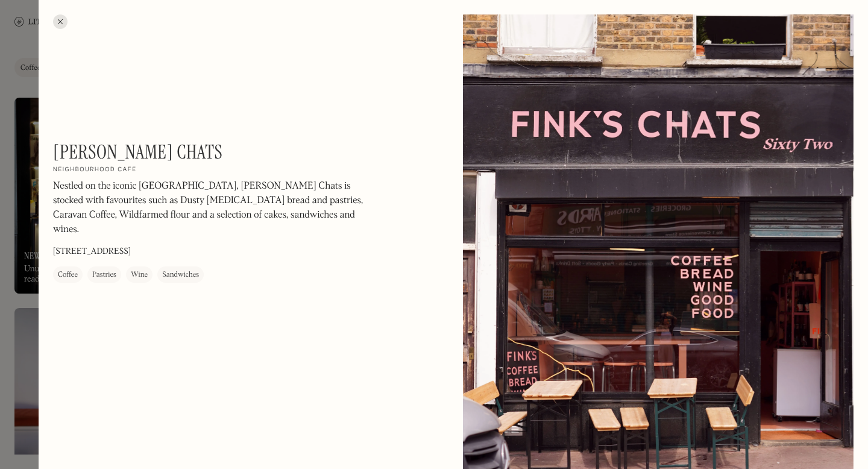 This screenshot has height=469, width=868. What do you see at coordinates (180, 276) in the screenshot?
I see `div: Sandwiches` at bounding box center [180, 276].